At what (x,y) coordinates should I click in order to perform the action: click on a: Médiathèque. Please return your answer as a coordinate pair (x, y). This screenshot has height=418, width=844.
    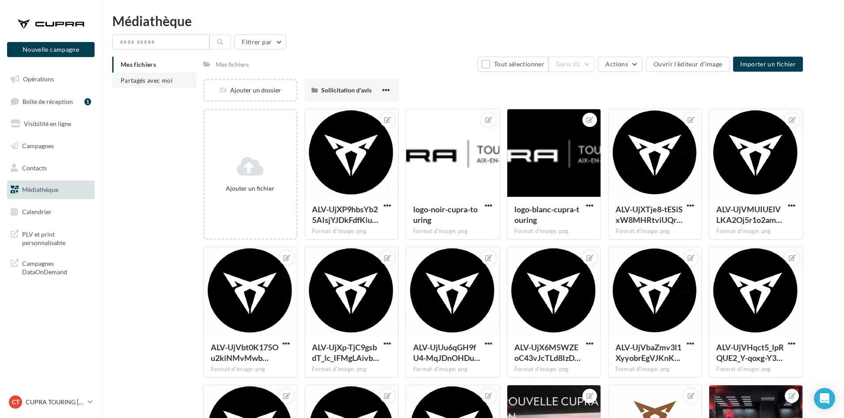
    Looking at the image, I should click on (51, 190).